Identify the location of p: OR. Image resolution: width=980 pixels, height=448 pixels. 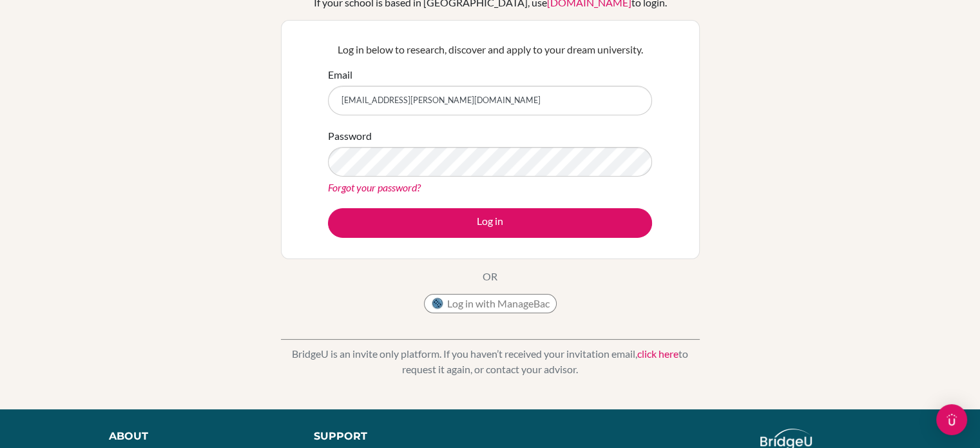
(490, 276).